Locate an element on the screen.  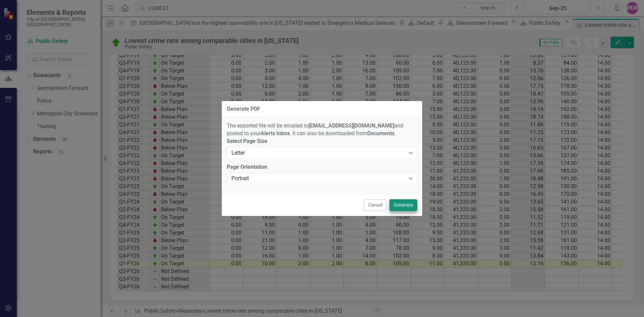
label: Select Page Size is located at coordinates (322, 141).